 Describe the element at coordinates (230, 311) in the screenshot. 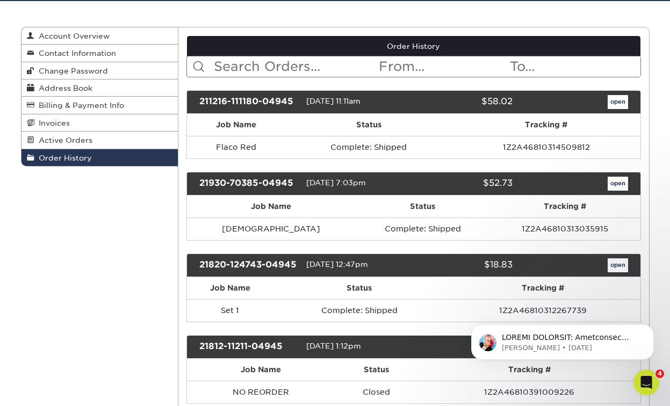

I see `td: Set 1` at that location.